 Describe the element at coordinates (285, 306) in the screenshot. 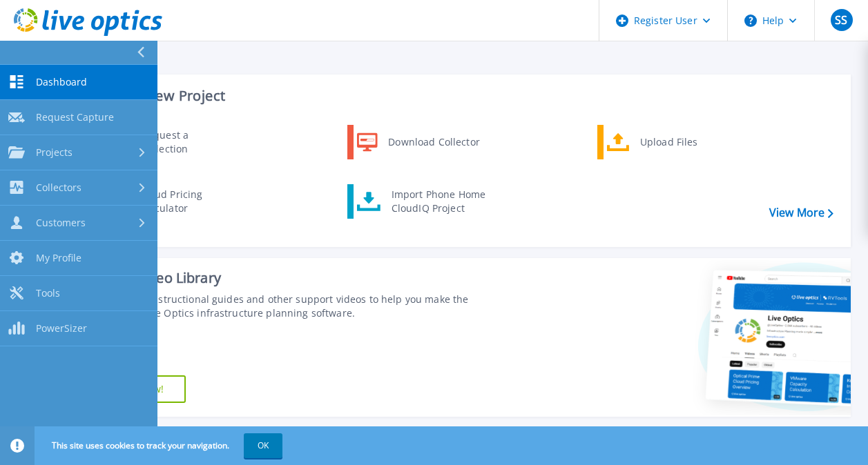

I see `div: Find tutorials, instructional guides and other support videos to help you make the most of your L...` at that location.